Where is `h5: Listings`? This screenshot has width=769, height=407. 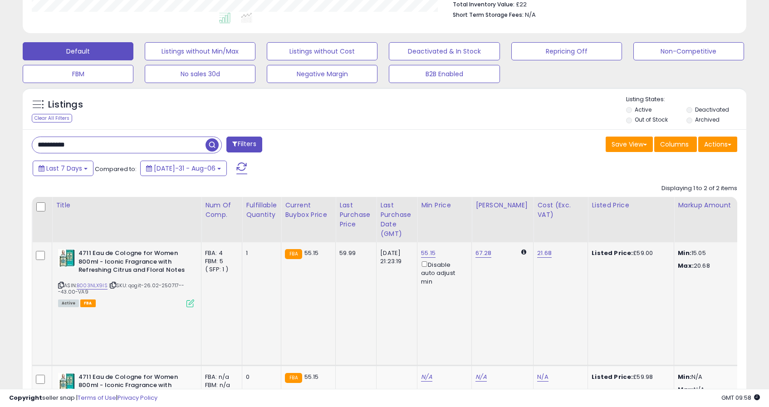 h5: Listings is located at coordinates (65, 105).